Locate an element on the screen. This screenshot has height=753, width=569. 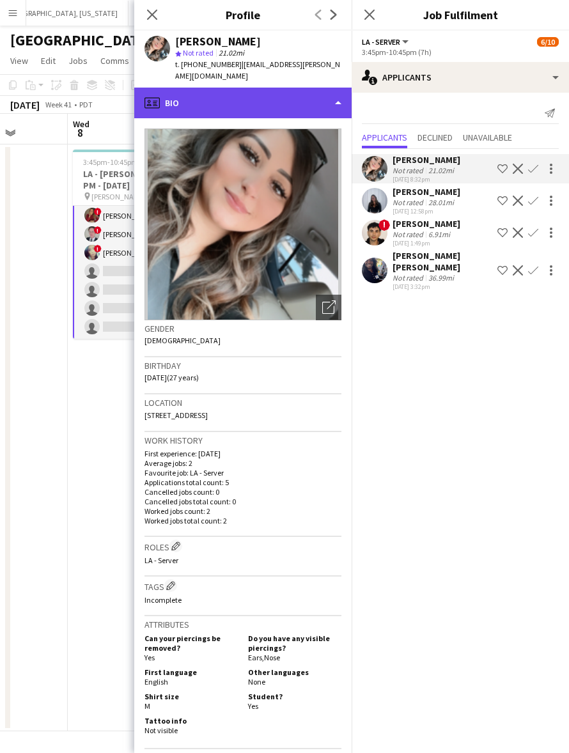
h3: Work history is located at coordinates (243, 440).